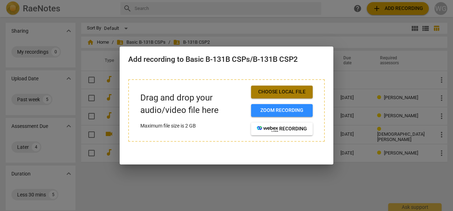 Image resolution: width=453 pixels, height=211 pixels. I want to click on button: Zoom recording, so click(282, 111).